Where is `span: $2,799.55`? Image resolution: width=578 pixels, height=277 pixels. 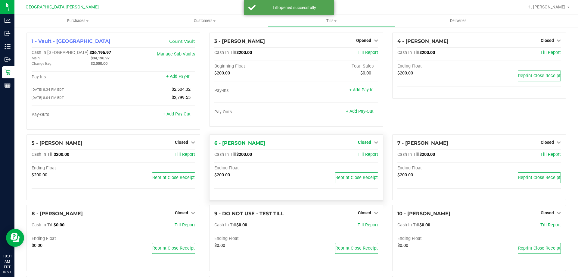 span: $2,799.55 is located at coordinates (181, 97).